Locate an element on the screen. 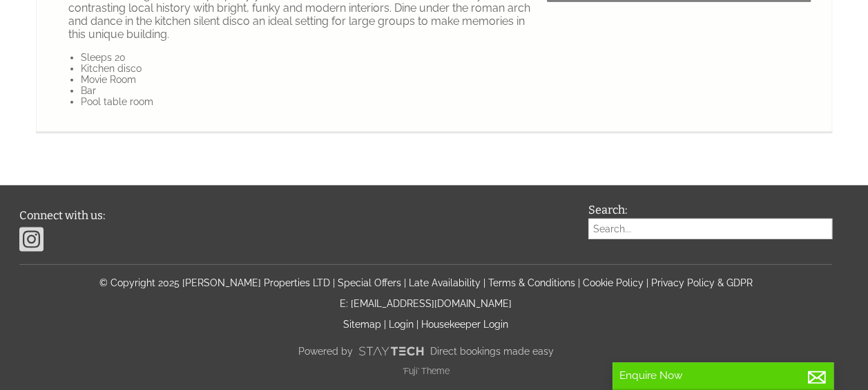  a: Terms & Conditions is located at coordinates (531, 283).